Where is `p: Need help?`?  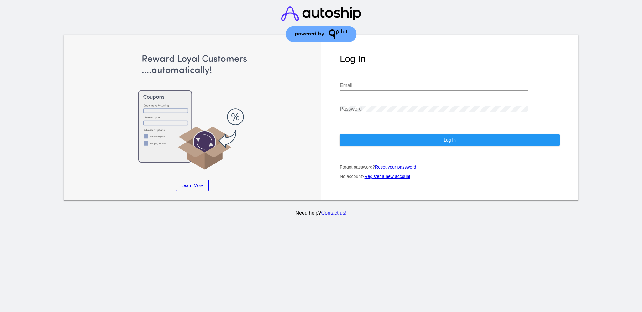 p: Need help? is located at coordinates (321, 213).